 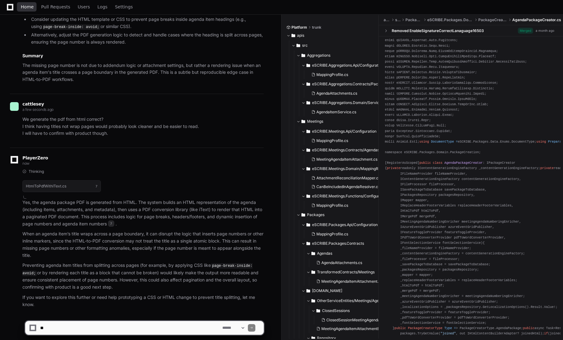 I want to click on button: Agendas, so click(x=348, y=254).